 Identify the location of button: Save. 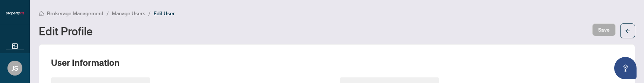
(604, 30).